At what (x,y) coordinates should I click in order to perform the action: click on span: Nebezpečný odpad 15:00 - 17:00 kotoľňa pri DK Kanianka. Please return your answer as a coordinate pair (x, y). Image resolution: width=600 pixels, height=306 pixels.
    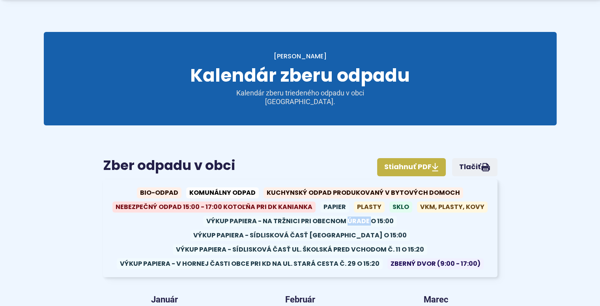
    Looking at the image, I should click on (214, 207).